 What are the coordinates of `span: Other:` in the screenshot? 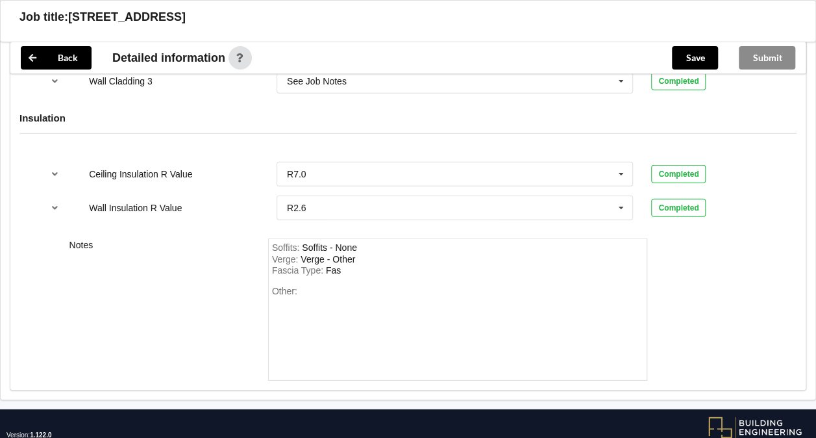 It's located at (284, 291).